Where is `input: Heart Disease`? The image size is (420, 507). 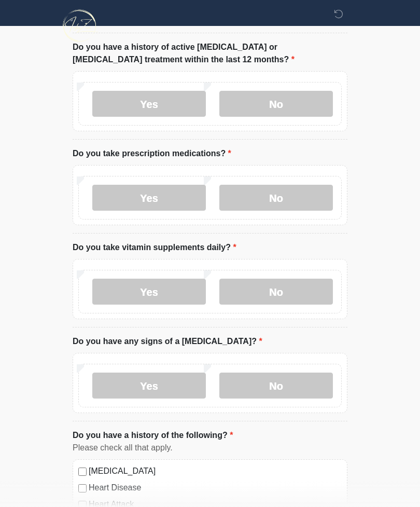
input: Heart Disease is located at coordinates (82, 488).